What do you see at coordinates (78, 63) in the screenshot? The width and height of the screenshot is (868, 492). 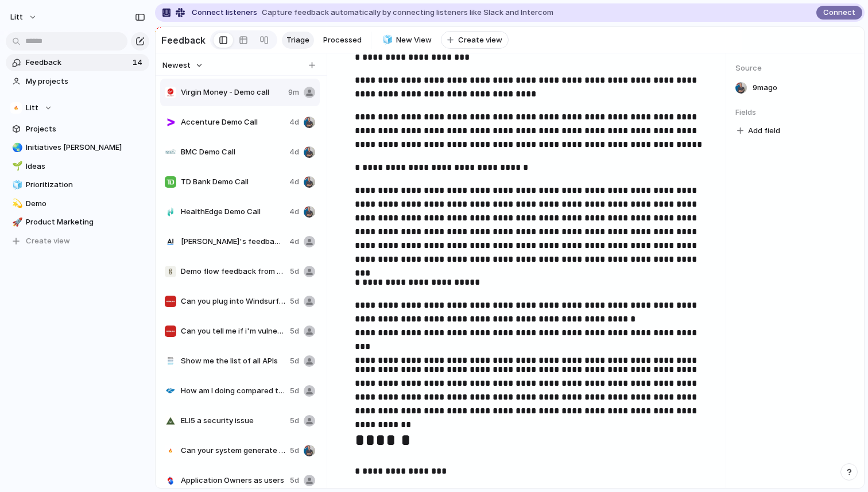 I see `a: Feedback14` at bounding box center [78, 63].